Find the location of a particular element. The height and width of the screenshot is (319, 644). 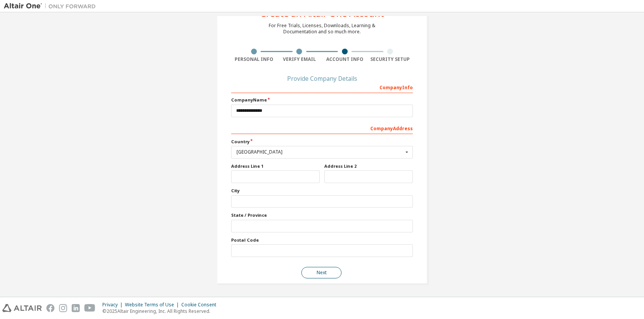

img: altair_logo.svg is located at coordinates (22, 308).